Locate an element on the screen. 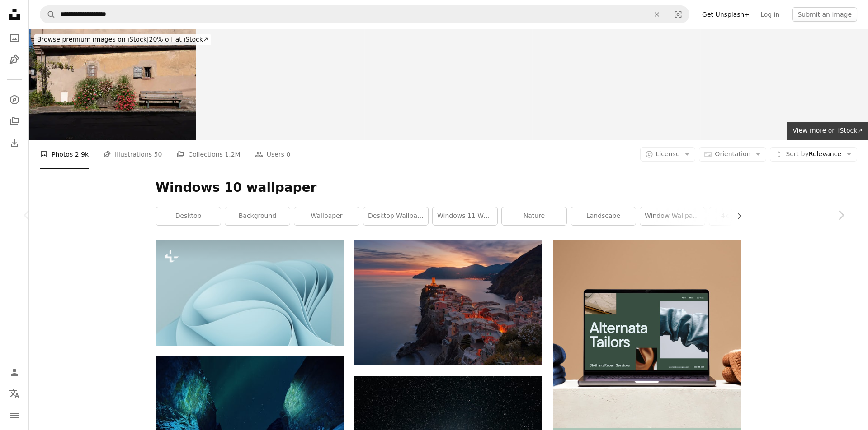 Image resolution: width=868 pixels, height=430 pixels. a: Next is located at coordinates (841, 216).